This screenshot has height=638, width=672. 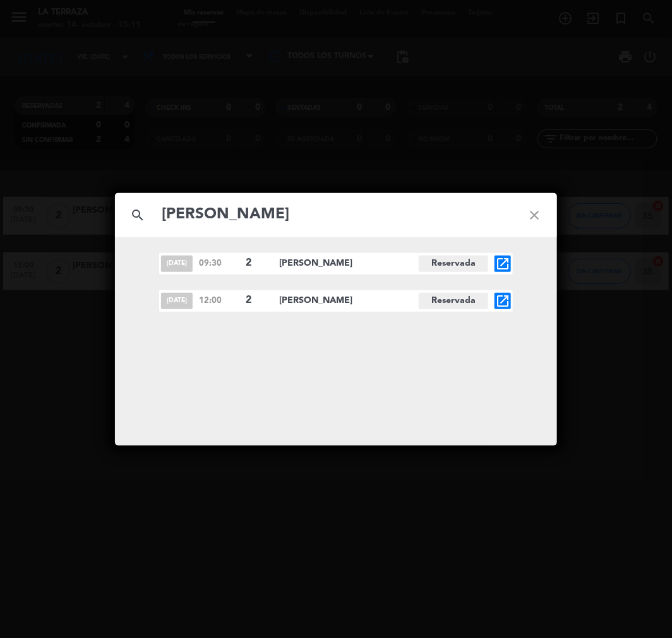 I want to click on i: search, so click(x=138, y=215).